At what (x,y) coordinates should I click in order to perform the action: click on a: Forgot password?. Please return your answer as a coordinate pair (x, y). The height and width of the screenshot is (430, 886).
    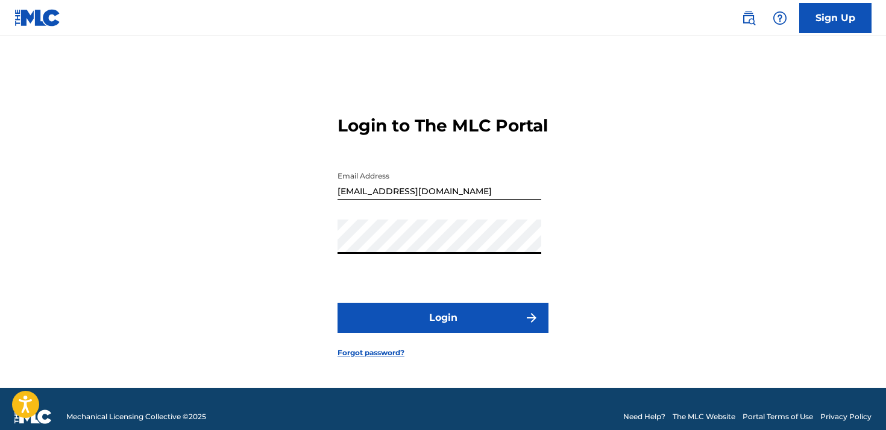
    Looking at the image, I should click on (371, 353).